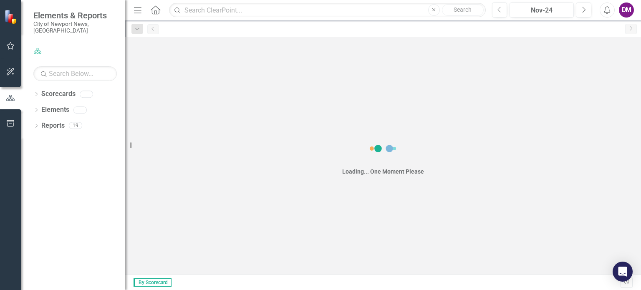  Describe the element at coordinates (327, 10) in the screenshot. I see `input: Search ClearPoint...` at that location.